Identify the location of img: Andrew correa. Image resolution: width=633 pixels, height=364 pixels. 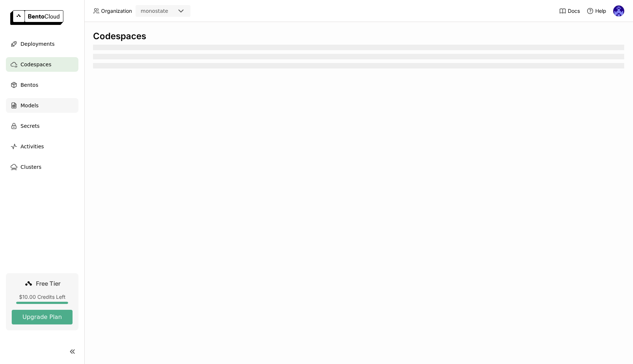
(619, 11).